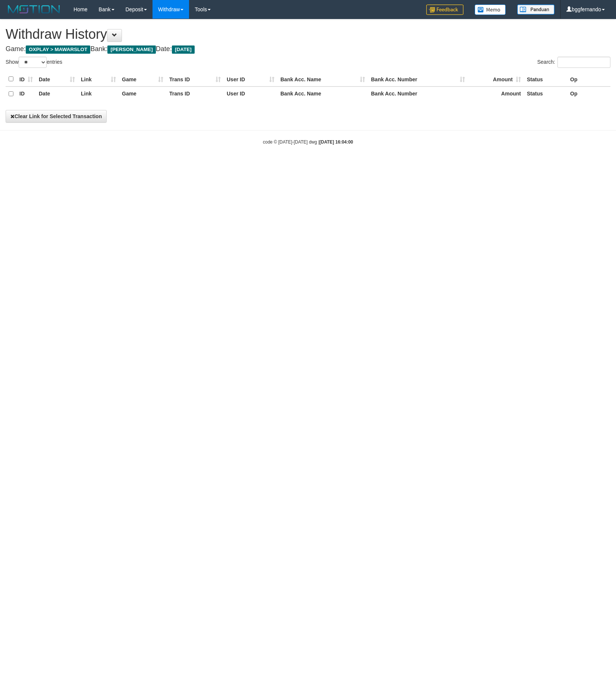 This screenshot has height=692, width=616. I want to click on label: Search:, so click(574, 62).